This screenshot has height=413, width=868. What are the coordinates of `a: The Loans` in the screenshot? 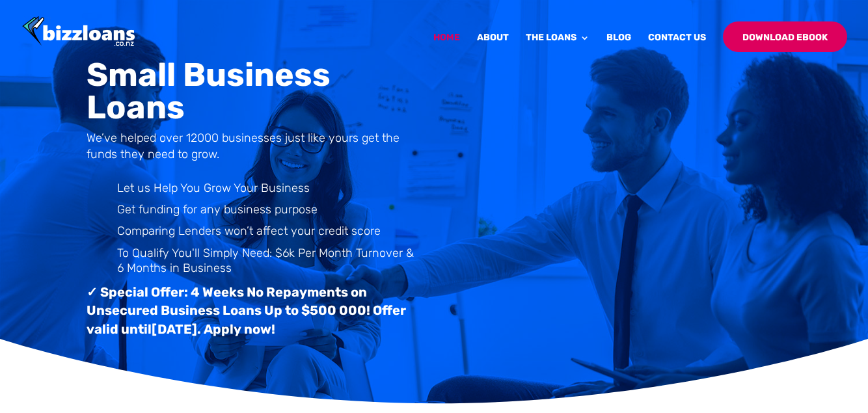 It's located at (558, 48).